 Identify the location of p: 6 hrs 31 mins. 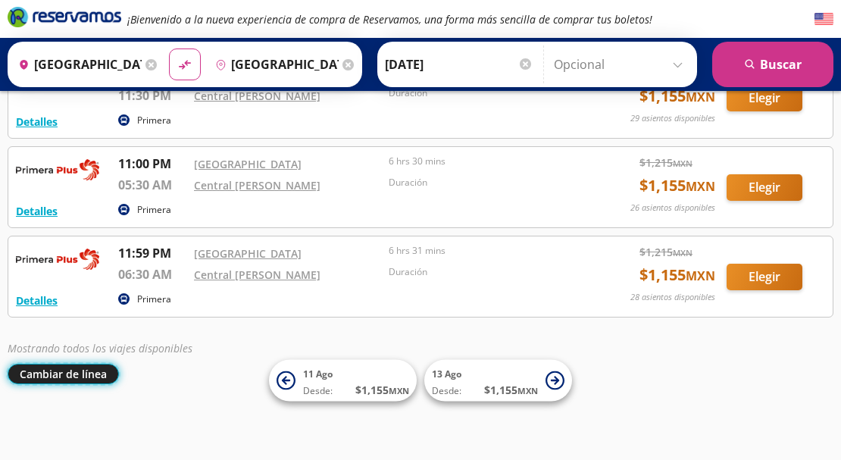
(482, 251).